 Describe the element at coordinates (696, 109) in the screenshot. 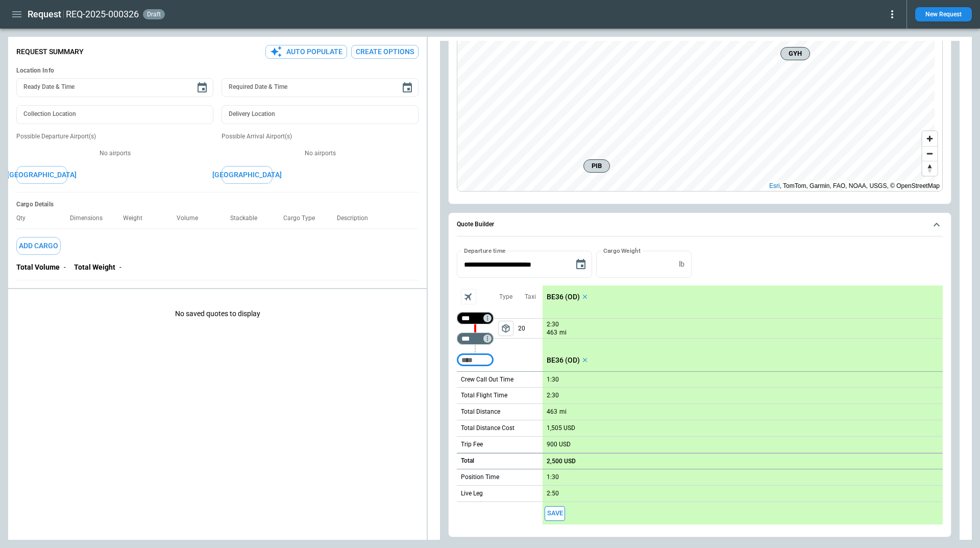

I see `canvas: Map` at that location.